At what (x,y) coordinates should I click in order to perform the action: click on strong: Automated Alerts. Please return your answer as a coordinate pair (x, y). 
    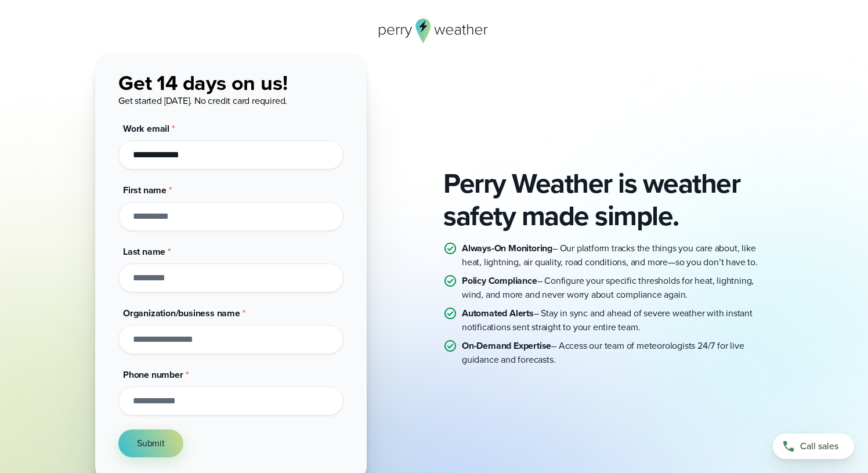
    Looking at the image, I should click on (498, 313).